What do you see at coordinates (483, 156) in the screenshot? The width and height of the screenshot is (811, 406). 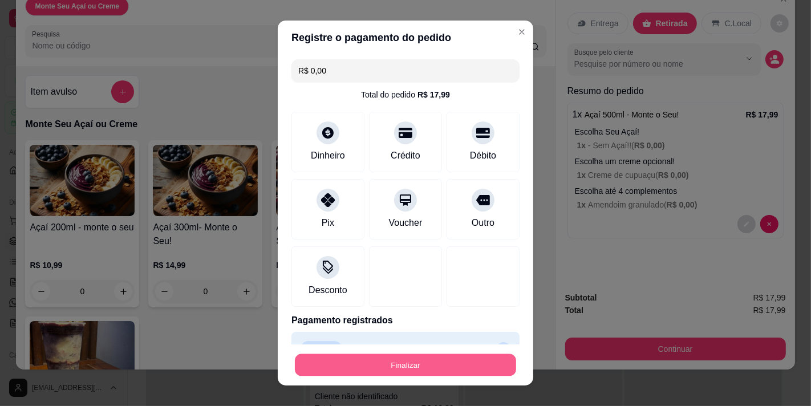 I see `div: Débito` at bounding box center [483, 156].